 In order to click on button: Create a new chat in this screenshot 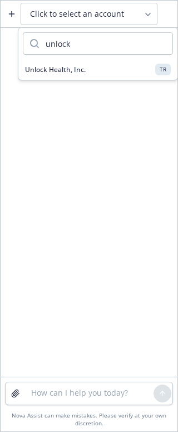, I will do `click(12, 14)`.